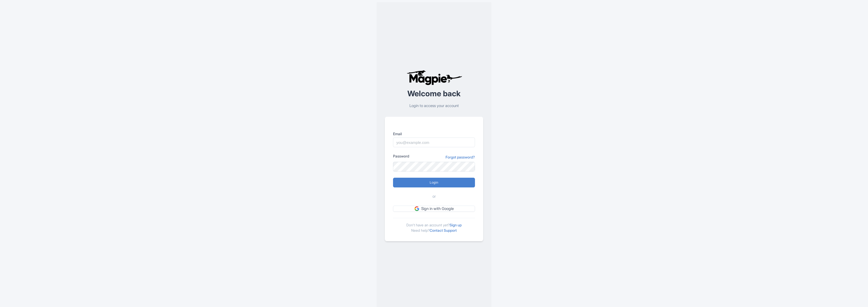 Image resolution: width=868 pixels, height=307 pixels. I want to click on a: Sign up, so click(456, 225).